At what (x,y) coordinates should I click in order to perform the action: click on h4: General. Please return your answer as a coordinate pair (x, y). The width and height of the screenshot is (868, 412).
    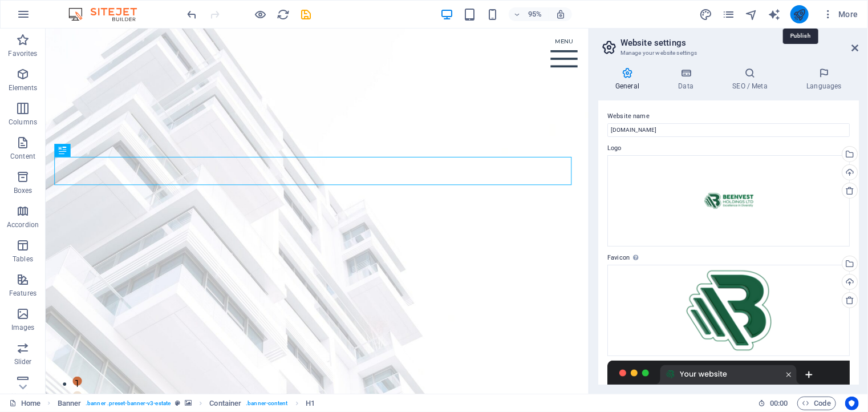
    Looking at the image, I should click on (629, 79).